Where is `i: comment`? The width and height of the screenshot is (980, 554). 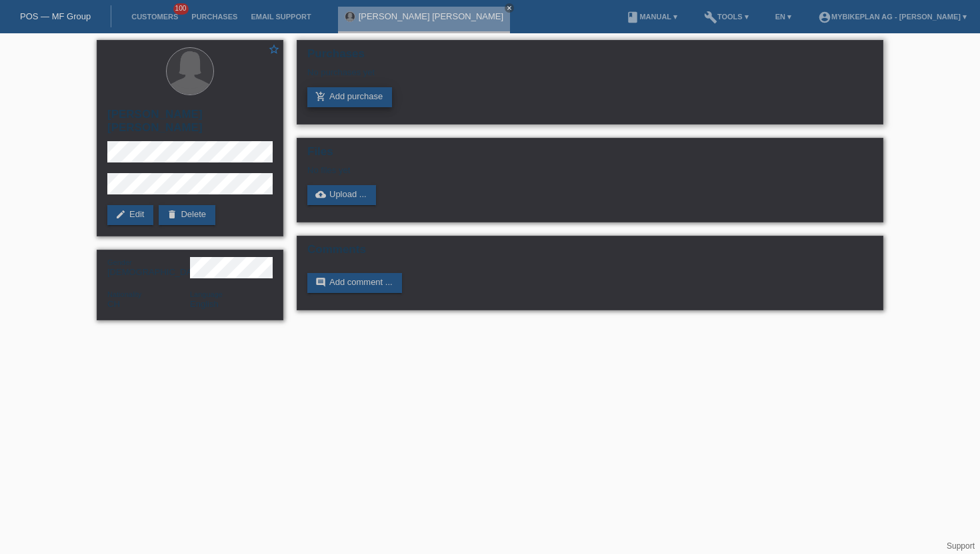
i: comment is located at coordinates (320, 282).